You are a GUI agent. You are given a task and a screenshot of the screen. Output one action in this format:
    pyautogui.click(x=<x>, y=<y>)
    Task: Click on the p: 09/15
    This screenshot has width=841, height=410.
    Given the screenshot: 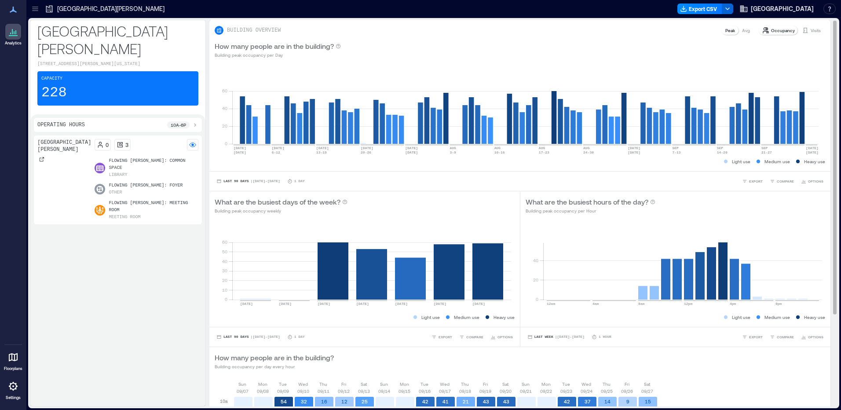 What is the action you would take?
    pyautogui.click(x=404, y=391)
    